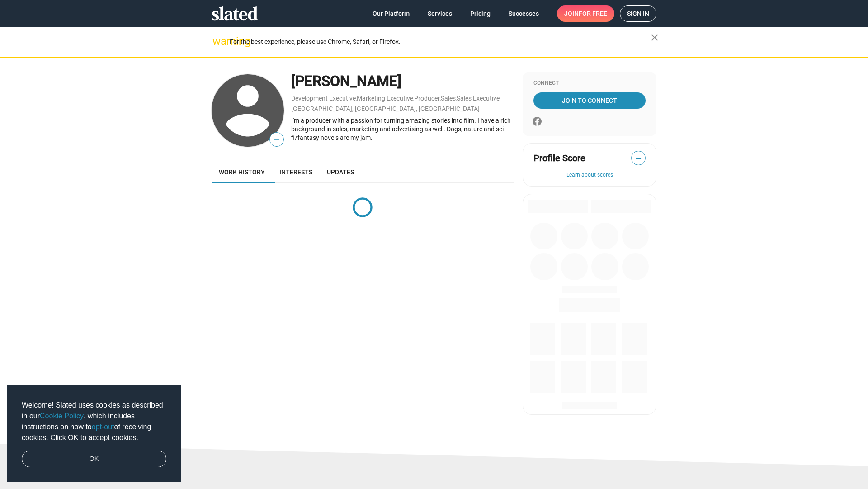  What do you see at coordinates (61, 416) in the screenshot?
I see `a: Cookie Policy` at bounding box center [61, 416].